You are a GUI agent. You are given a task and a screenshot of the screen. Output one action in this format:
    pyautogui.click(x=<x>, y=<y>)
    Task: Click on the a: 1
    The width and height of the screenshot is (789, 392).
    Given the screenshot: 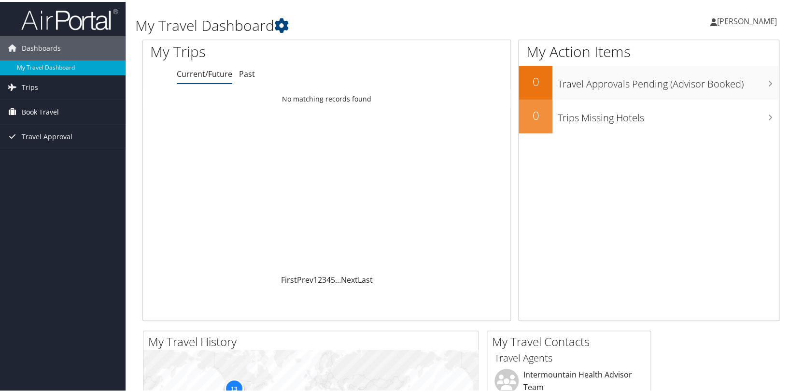 What is the action you would take?
    pyautogui.click(x=315, y=278)
    